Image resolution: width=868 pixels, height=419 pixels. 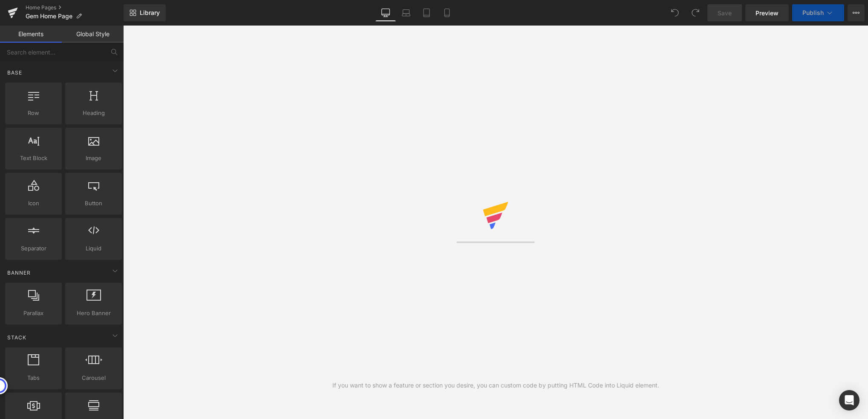 I want to click on span: Library, so click(x=149, y=13).